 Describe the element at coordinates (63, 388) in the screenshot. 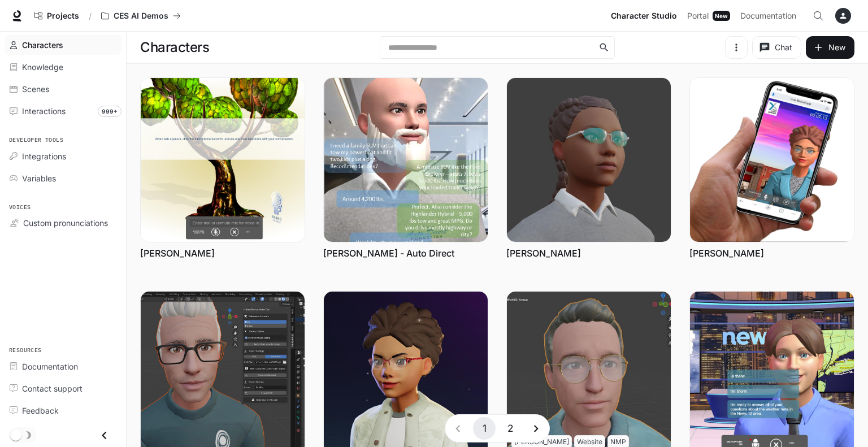

I see `a: Contact support` at that location.